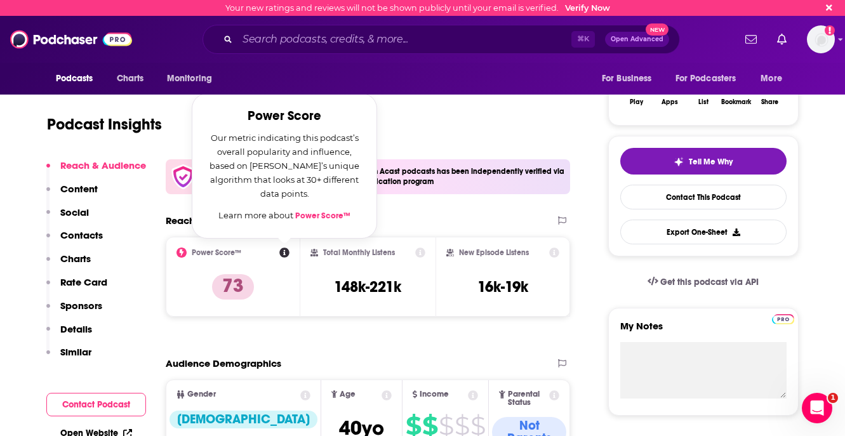 This screenshot has width=845, height=436. I want to click on a: Charts, so click(130, 79).